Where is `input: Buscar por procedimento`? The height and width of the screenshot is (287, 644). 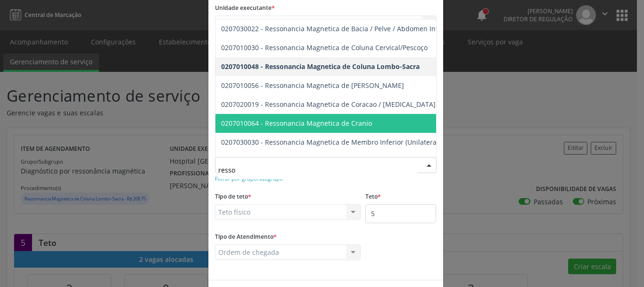
input: Buscar por procedimento is located at coordinates (318, 169).